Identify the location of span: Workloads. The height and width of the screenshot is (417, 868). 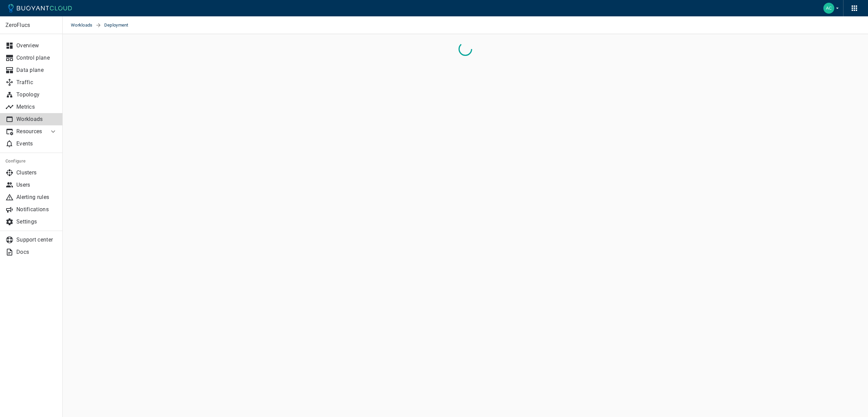
(83, 25).